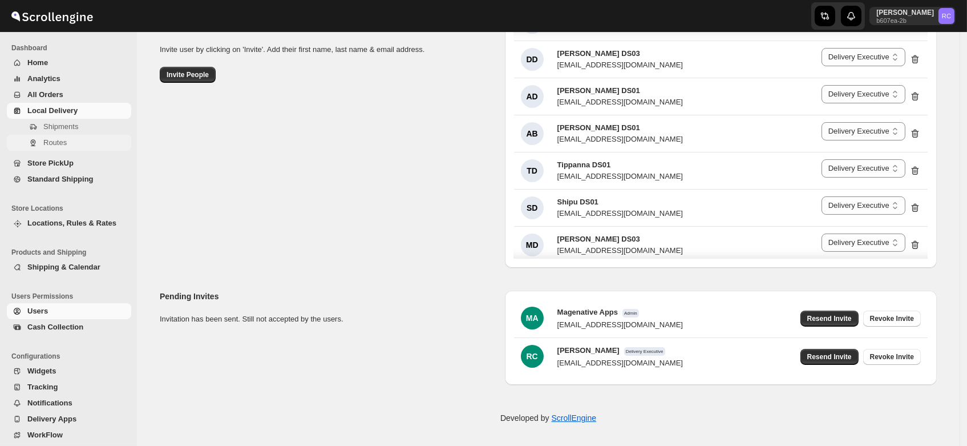 The image size is (967, 446). What do you see at coordinates (61, 179) in the screenshot?
I see `span: Standard Shipping` at bounding box center [61, 179].